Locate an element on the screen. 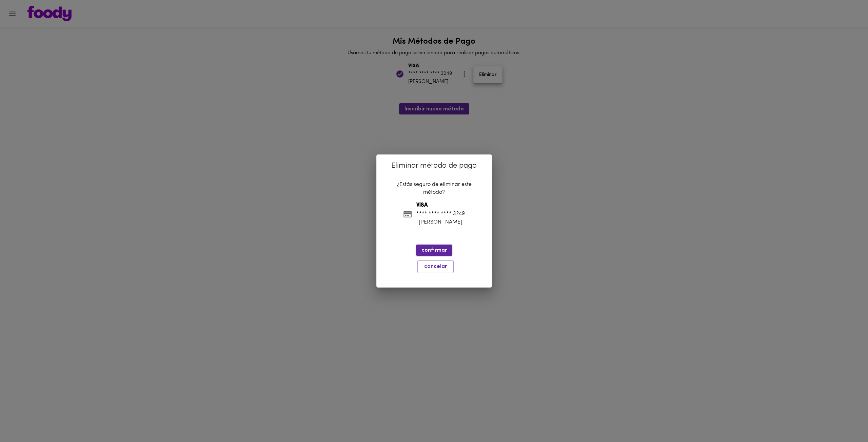 The image size is (868, 442). button: confirmar is located at coordinates (434, 250).